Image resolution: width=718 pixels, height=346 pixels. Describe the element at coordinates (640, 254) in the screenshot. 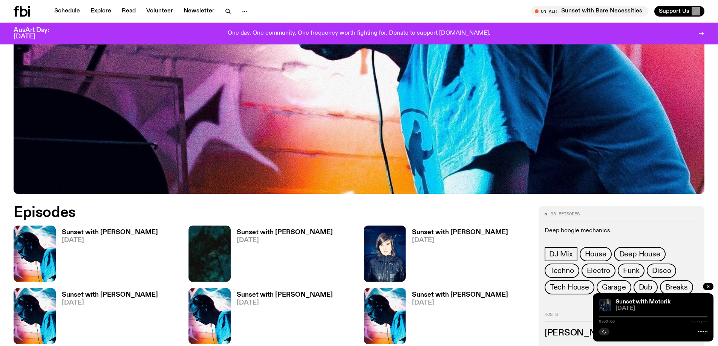

I see `span: Deep House` at that location.